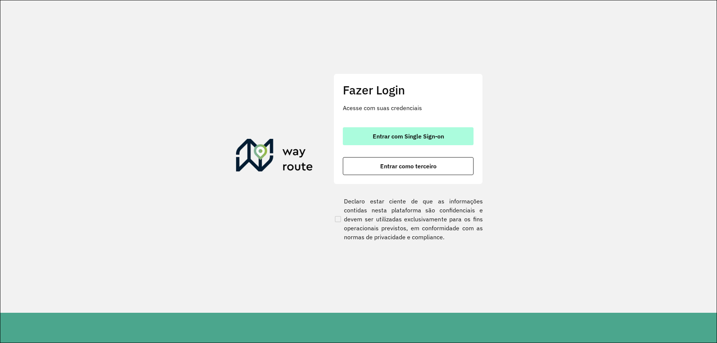  I want to click on span: Entrar com Single Sign-on, so click(408, 136).